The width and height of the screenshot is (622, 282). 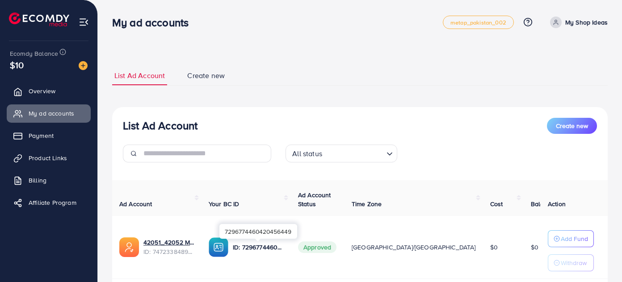 What do you see at coordinates (314, 200) in the screenshot?
I see `span: Ad Account Status` at bounding box center [314, 200].